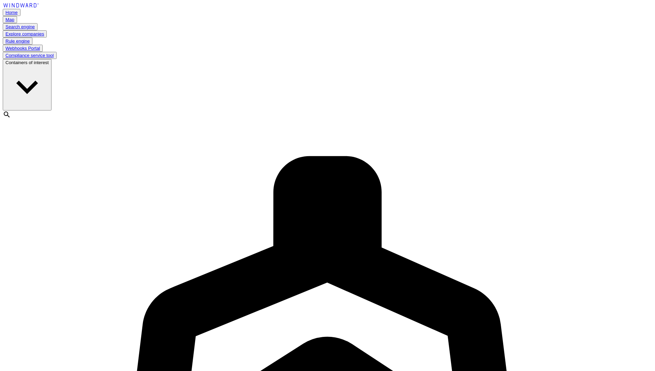  Describe the element at coordinates (25, 34) in the screenshot. I see `a: Explore companies` at that location.